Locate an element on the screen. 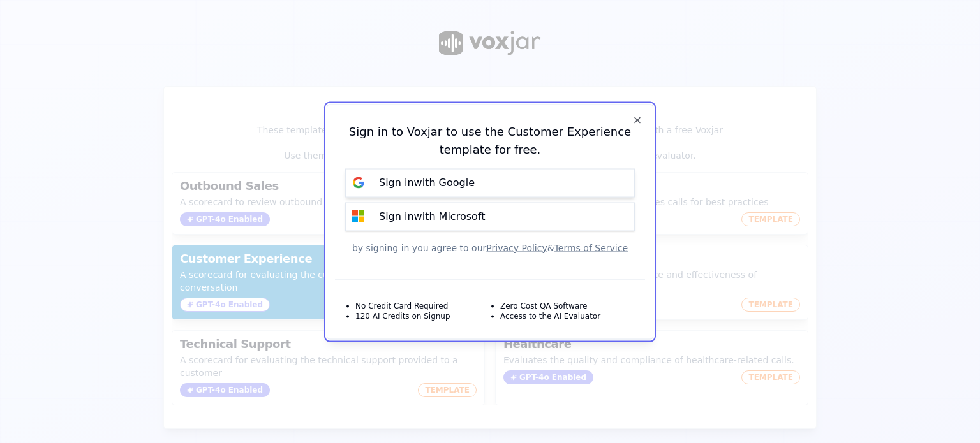 This screenshot has width=980, height=443. li: Access to the AI Evaluator is located at coordinates (550, 316).